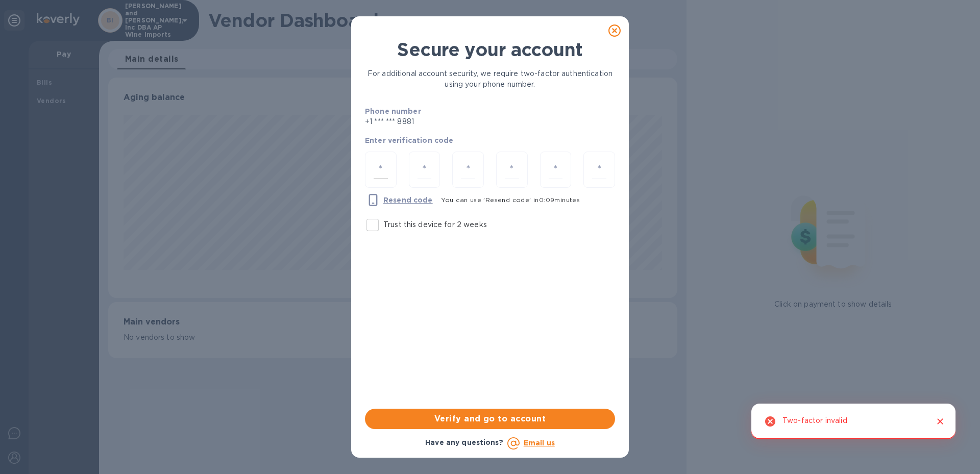 Image resolution: width=980 pixels, height=474 pixels. Describe the element at coordinates (435, 225) in the screenshot. I see `p: Trust this device for 2 weeks` at that location.